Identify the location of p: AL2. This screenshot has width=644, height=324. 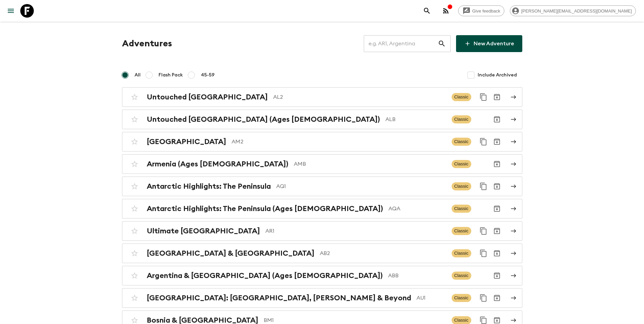
(360, 97).